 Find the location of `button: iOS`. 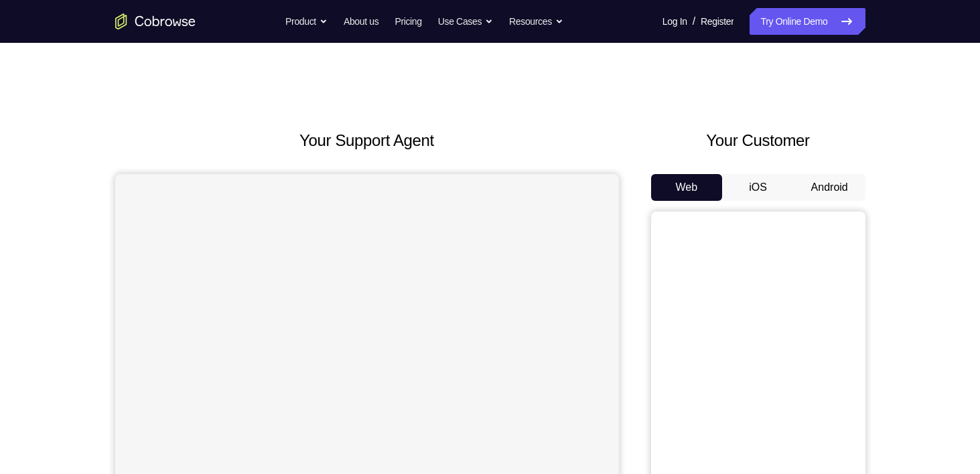

button: iOS is located at coordinates (758, 188).